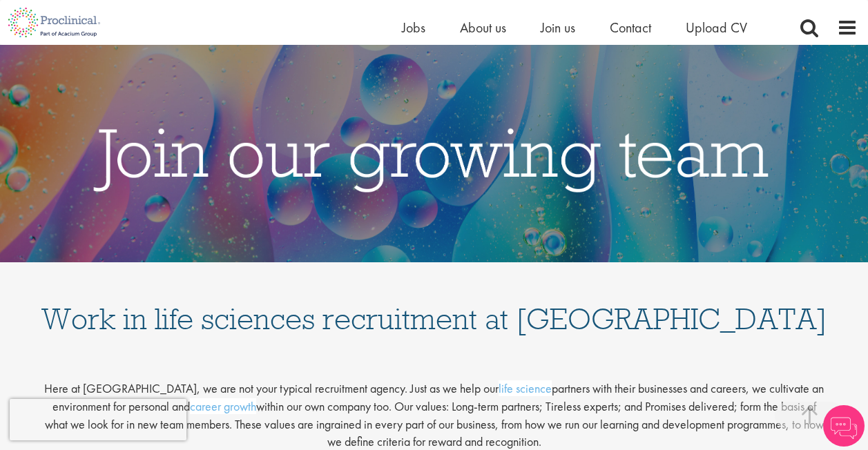  What do you see at coordinates (631, 27) in the screenshot?
I see `span: Contact` at bounding box center [631, 27].